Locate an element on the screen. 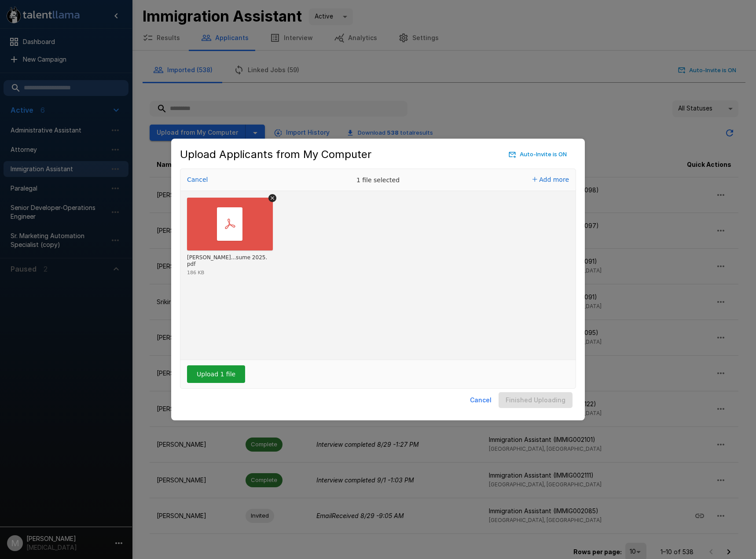  div: 1 file selected is located at coordinates (378, 180).